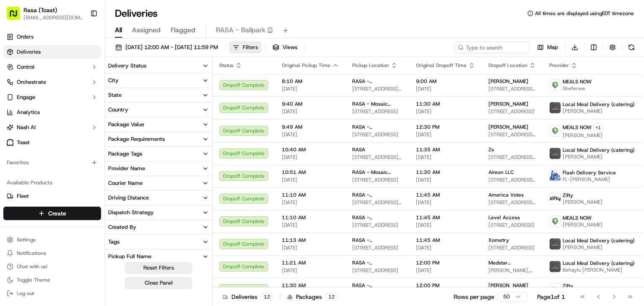  What do you see at coordinates (378, 104) in the screenshot?
I see `span: RASA - Mosaic District` at bounding box center [378, 104].